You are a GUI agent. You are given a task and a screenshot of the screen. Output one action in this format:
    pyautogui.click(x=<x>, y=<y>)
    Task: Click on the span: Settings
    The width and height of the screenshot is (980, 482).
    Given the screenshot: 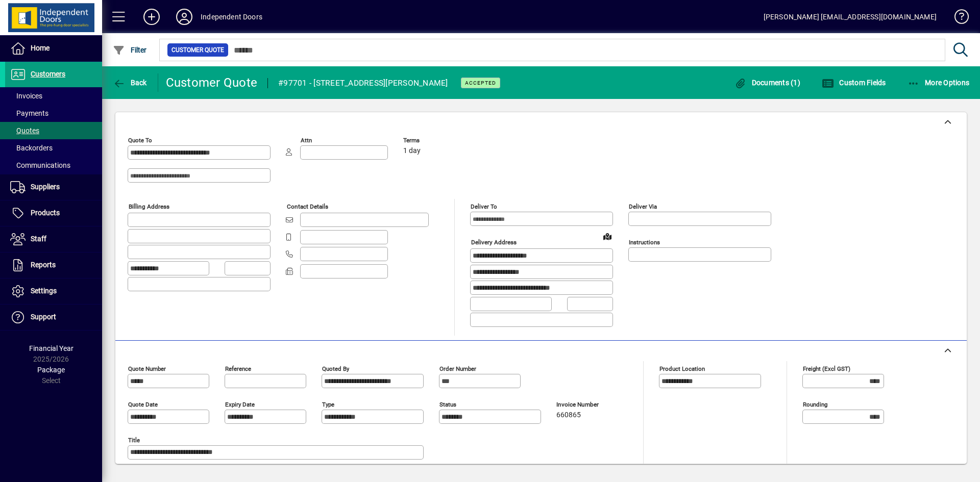 What is the action you would take?
    pyautogui.click(x=44, y=291)
    